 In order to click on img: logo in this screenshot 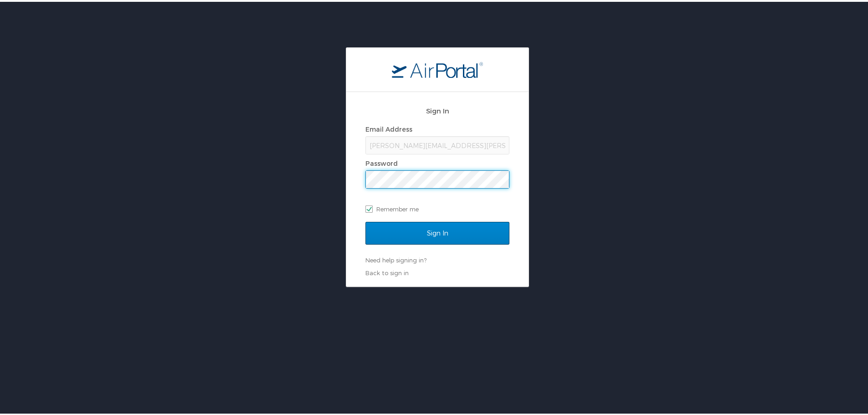, I will do `click(438, 68)`.